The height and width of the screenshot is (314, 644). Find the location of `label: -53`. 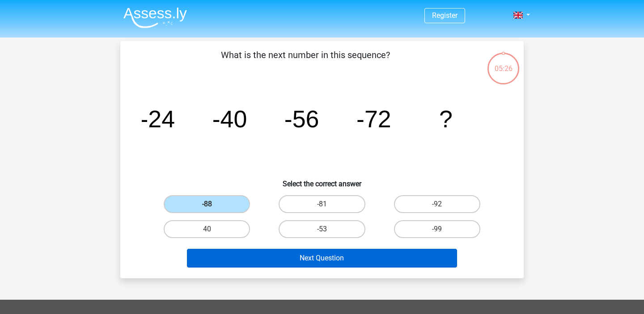

label: -53 is located at coordinates (322, 229).